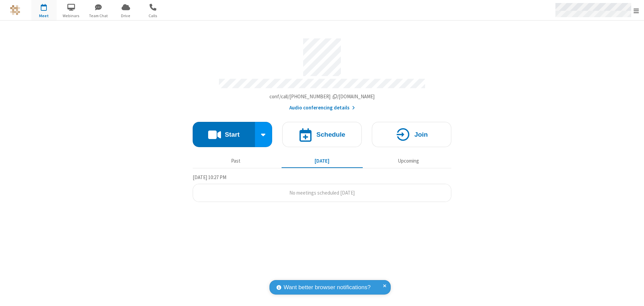 The height and width of the screenshot is (306, 644). What do you see at coordinates (327, 287) in the screenshot?
I see `span: Want better browser notifications?` at bounding box center [327, 287].